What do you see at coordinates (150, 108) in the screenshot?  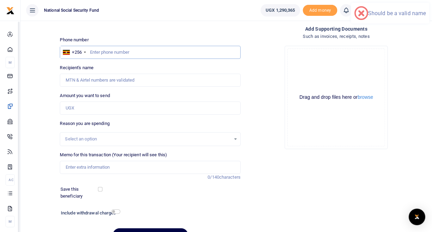 I see `input: UGX` at bounding box center [150, 108].